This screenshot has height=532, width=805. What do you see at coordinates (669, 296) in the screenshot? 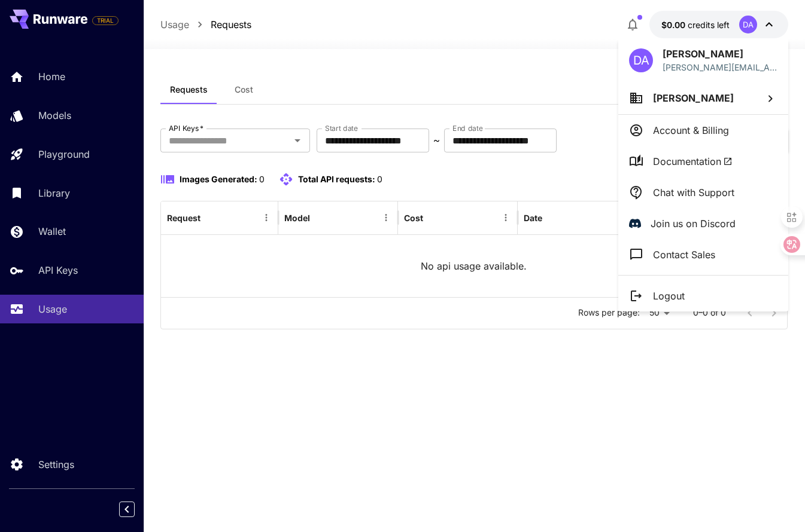
I see `p: Logout` at bounding box center [669, 296].